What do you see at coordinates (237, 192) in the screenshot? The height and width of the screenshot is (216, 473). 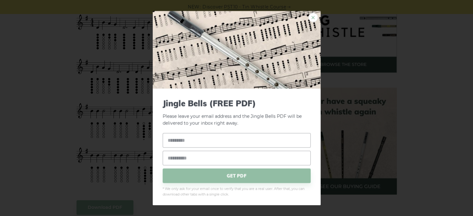 I see `span: * We only ask for your email once to verify that you are a real user. After that, you can downloa...` at bounding box center [237, 192].